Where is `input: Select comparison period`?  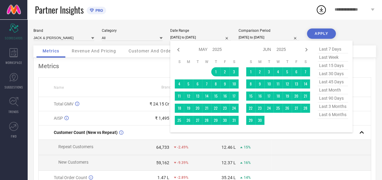
input: Select comparison period is located at coordinates (269, 37).